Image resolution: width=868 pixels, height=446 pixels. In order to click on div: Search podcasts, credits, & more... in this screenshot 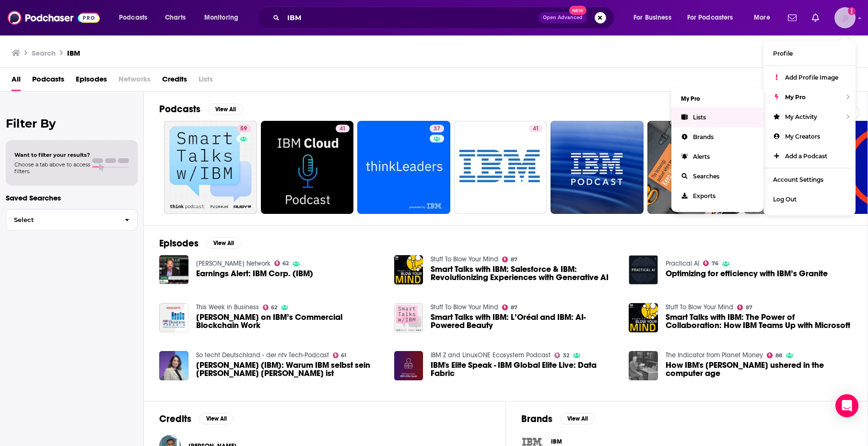, I will do `click(444, 18)`.